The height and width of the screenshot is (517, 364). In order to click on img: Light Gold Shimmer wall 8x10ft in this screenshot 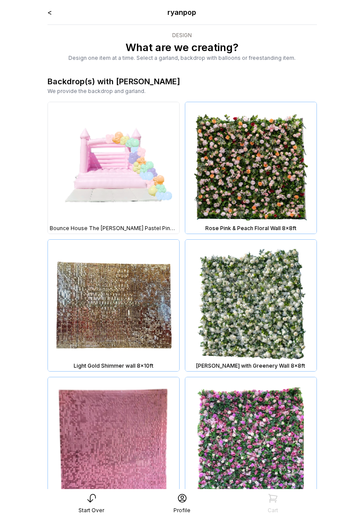, I will do `click(113, 305)`.